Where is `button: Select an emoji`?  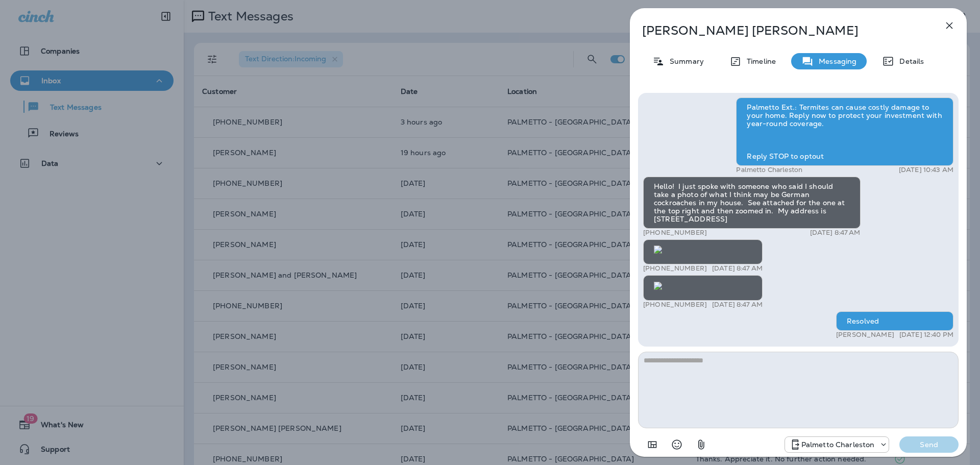 button: Select an emoji is located at coordinates (677, 445).